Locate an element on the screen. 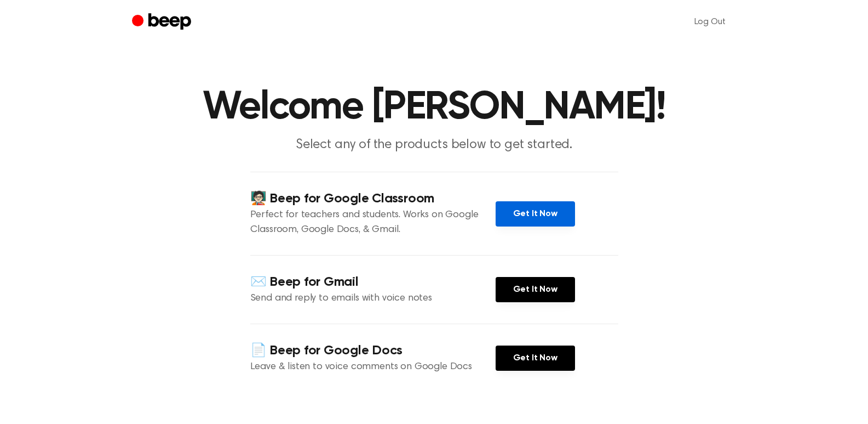  p: Perfect for teachers and students. Works on Google Classroom, Google Docs, & Gmail. is located at coordinates (373, 223).